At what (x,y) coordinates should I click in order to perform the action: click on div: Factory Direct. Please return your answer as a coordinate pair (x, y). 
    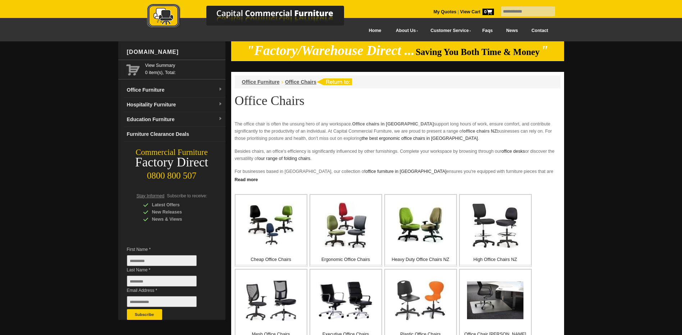
    Looking at the image, I should click on (172, 163).